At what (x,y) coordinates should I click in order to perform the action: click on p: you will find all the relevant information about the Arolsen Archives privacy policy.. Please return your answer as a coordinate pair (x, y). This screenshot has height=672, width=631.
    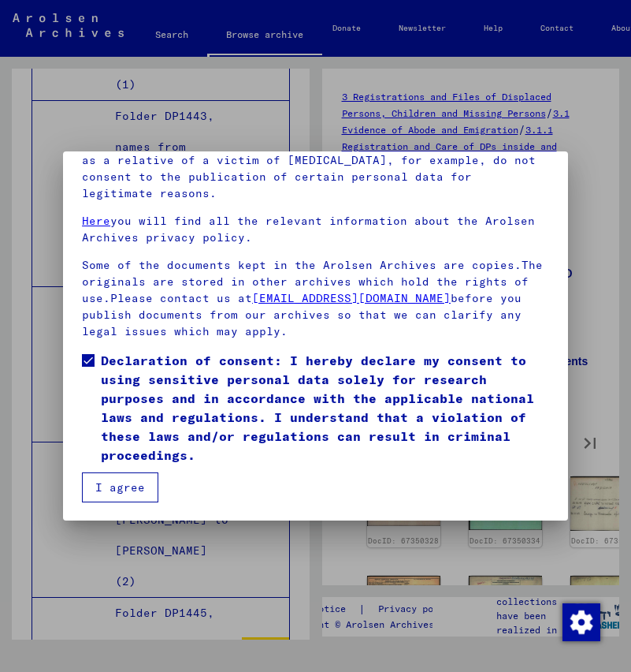
    Looking at the image, I should click on (315, 230).